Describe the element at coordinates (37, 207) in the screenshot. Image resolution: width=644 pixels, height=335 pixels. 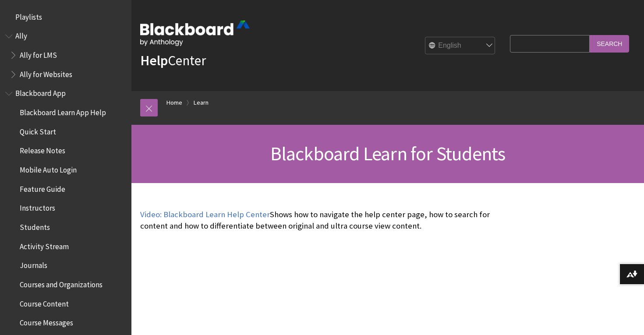
I see `span: Instructors` at that location.